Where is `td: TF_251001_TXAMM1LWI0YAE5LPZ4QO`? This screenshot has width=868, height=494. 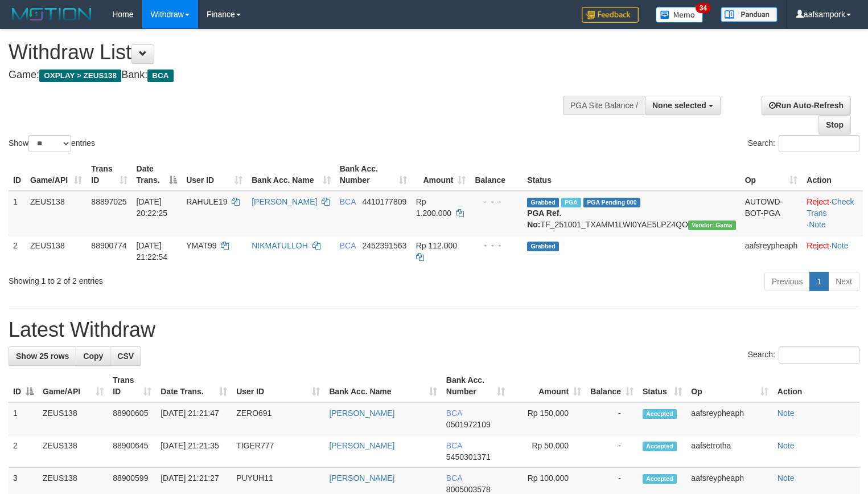 td: TF_251001_TXAMM1LWI0YAE5LPZ4QO is located at coordinates (631, 213).